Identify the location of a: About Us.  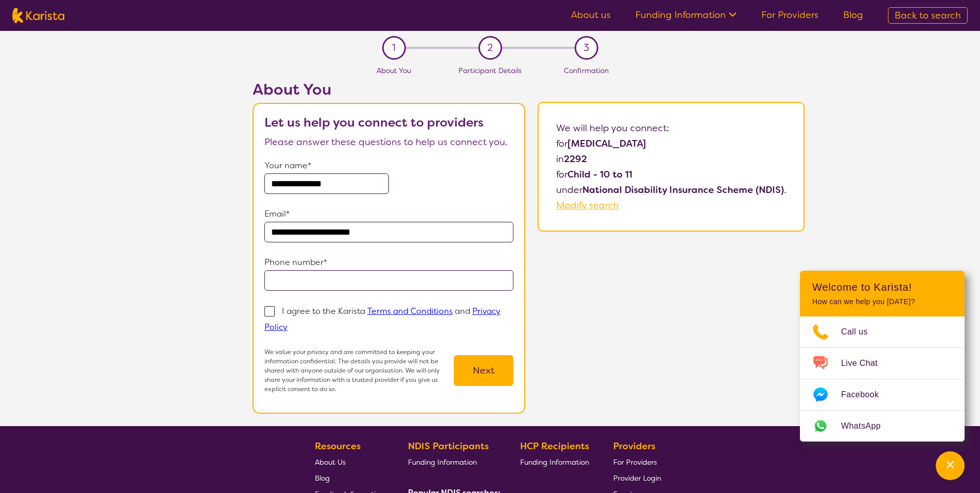
(349, 462).